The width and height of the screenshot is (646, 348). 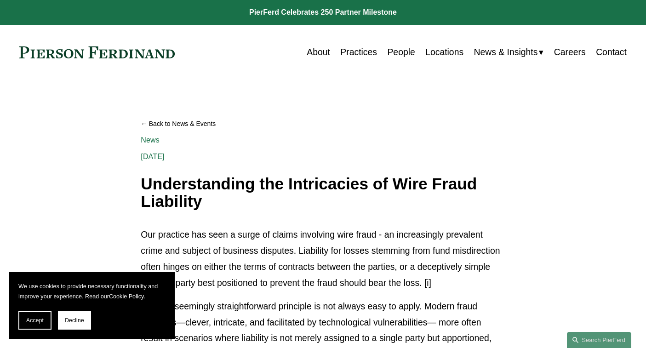 What do you see at coordinates (74, 321) in the screenshot?
I see `button: Decline` at bounding box center [74, 321].